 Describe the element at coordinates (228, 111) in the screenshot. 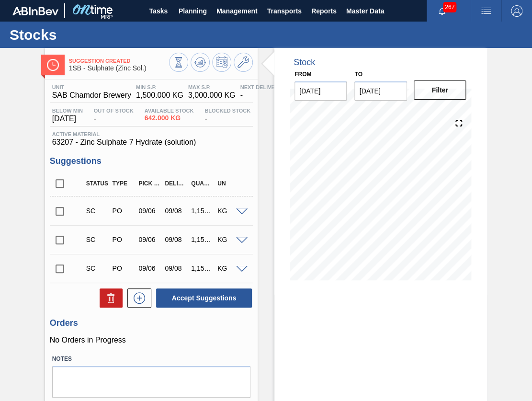

I see `span: Blocked Stock` at that location.